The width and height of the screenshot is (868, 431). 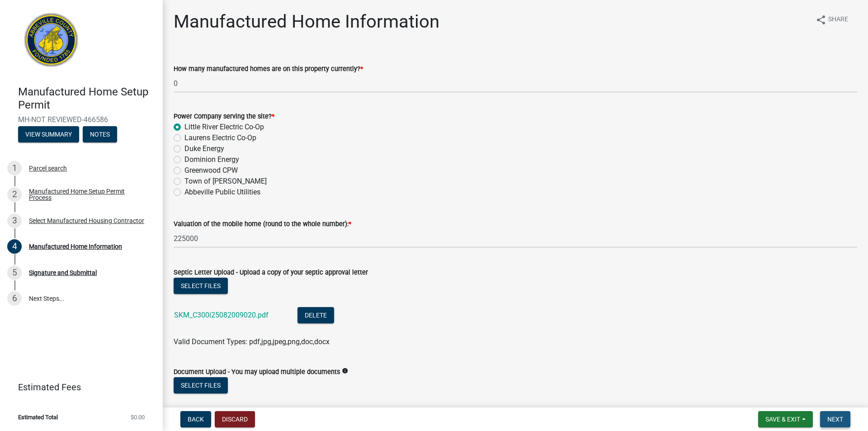 I want to click on div: Select Manufactured Housing Contractor, so click(x=87, y=221).